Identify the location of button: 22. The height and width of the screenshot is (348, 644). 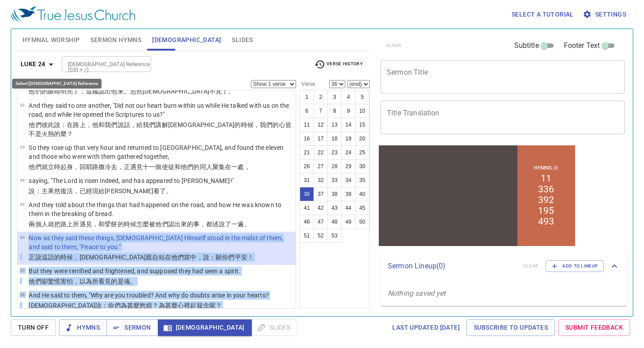
(321, 153).